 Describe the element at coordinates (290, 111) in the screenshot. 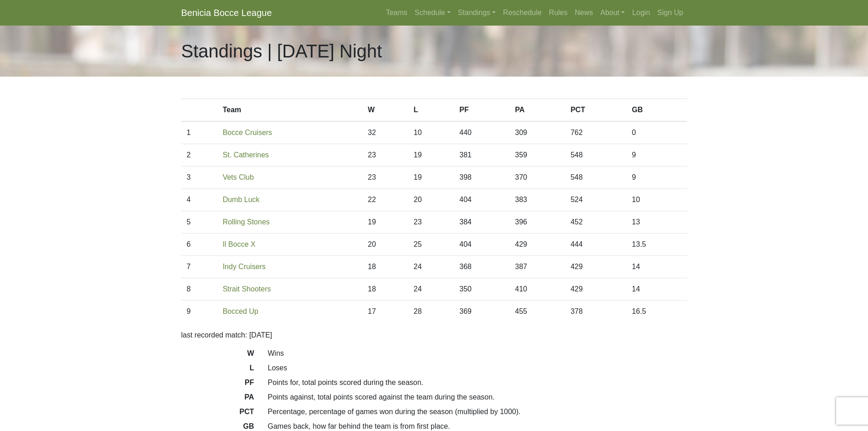

I see `th: Team` at that location.